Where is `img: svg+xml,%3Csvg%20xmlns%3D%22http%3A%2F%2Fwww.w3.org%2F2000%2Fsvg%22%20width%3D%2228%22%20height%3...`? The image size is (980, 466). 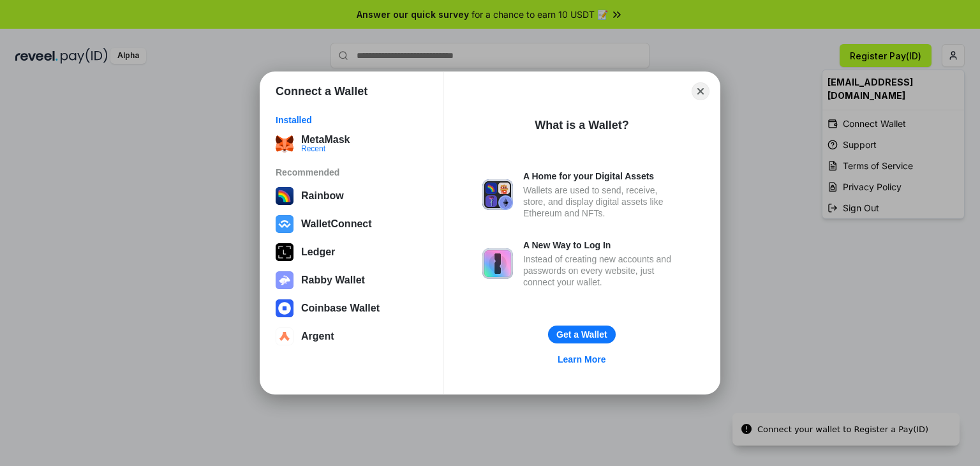
img: svg+xml,%3Csvg%20xmlns%3D%22http%3A%2F%2Fwww.w3.org%2F2000%2Fsvg%22%20width%3D%2228%22%20height%3... is located at coordinates (284, 252).